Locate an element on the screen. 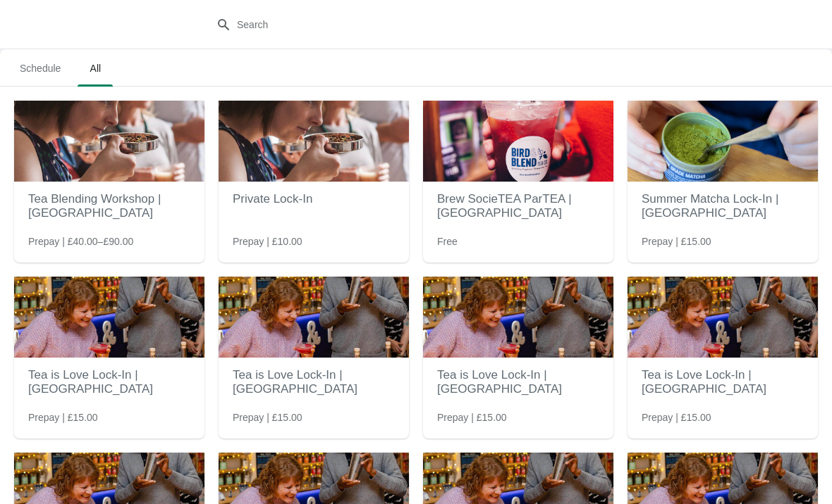  img: Tea is Love Lock-In | Brighton is located at coordinates (109, 317).